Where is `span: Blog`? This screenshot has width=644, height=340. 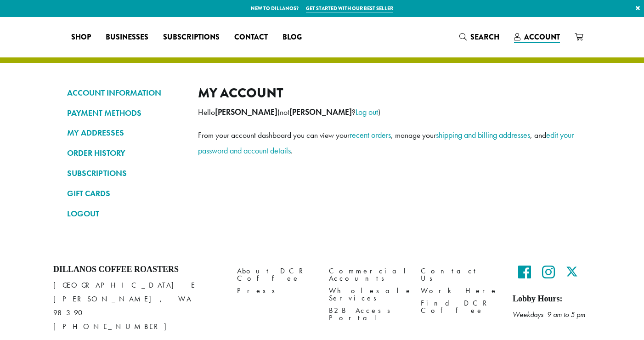
span: Blog is located at coordinates (292, 37).